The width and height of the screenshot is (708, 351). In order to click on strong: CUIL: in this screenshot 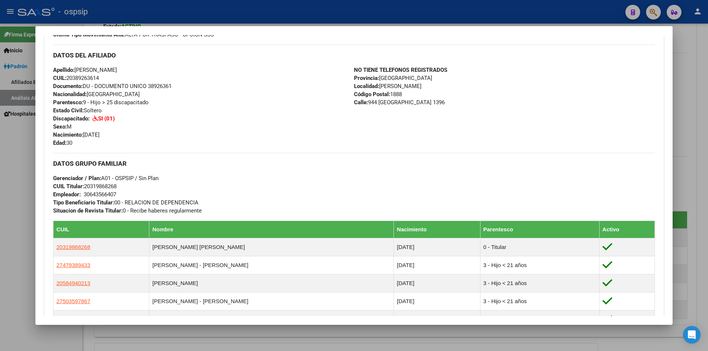, I will do `click(60, 78)`.